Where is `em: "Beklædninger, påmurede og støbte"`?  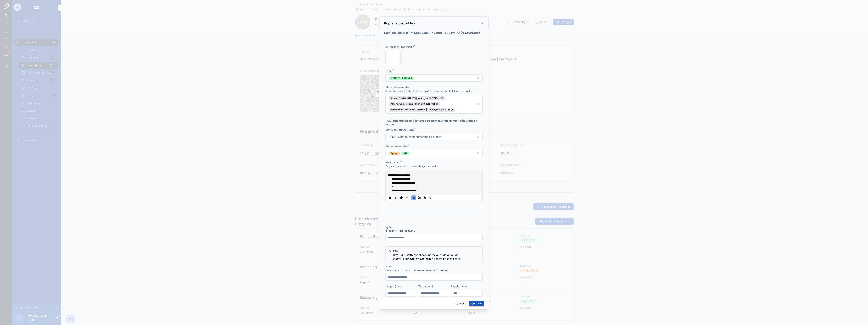 em: "Beklædninger, påmurede og støbte" is located at coordinates (425, 256).